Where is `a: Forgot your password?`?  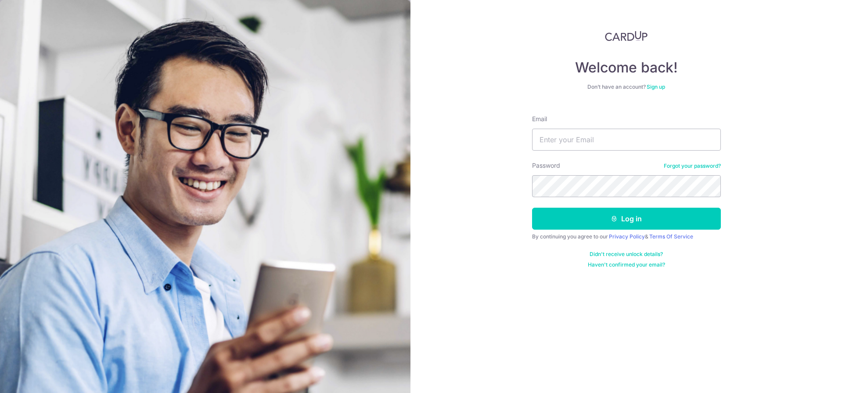
a: Forgot your password? is located at coordinates (692, 166).